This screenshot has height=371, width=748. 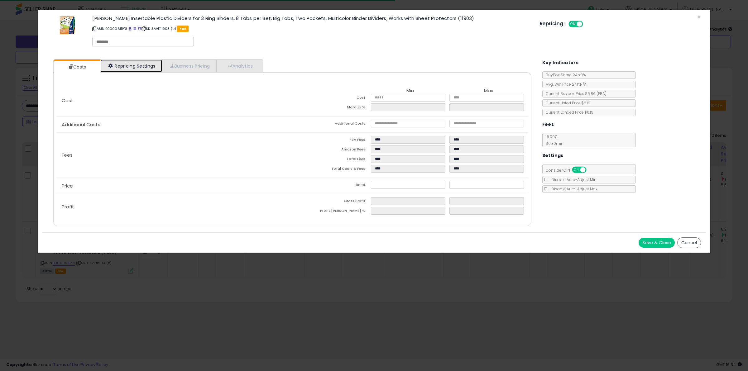 What do you see at coordinates (332, 170) in the screenshot?
I see `td: Total Costs & Fees` at bounding box center [332, 170].